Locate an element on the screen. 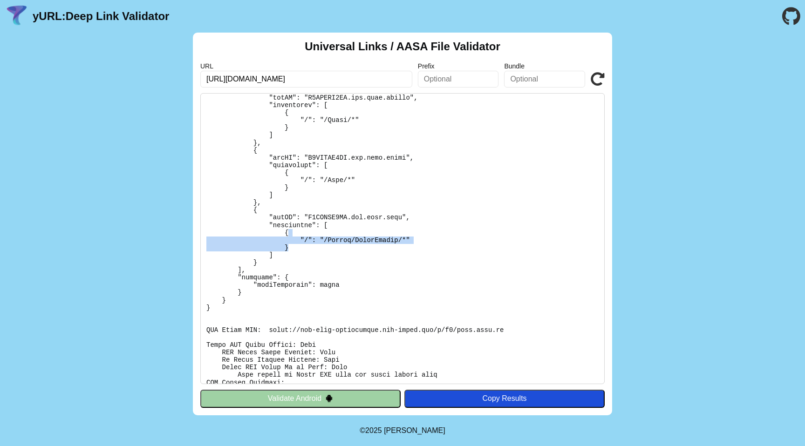  a: Michael Ibragimchayev's Personal Site is located at coordinates (415, 431).